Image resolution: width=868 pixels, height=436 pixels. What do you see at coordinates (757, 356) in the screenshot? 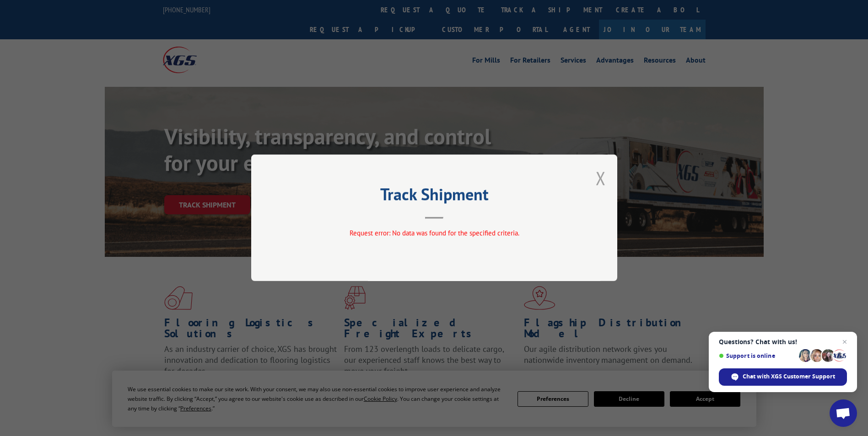
I see `span: Support is online` at bounding box center [757, 356].